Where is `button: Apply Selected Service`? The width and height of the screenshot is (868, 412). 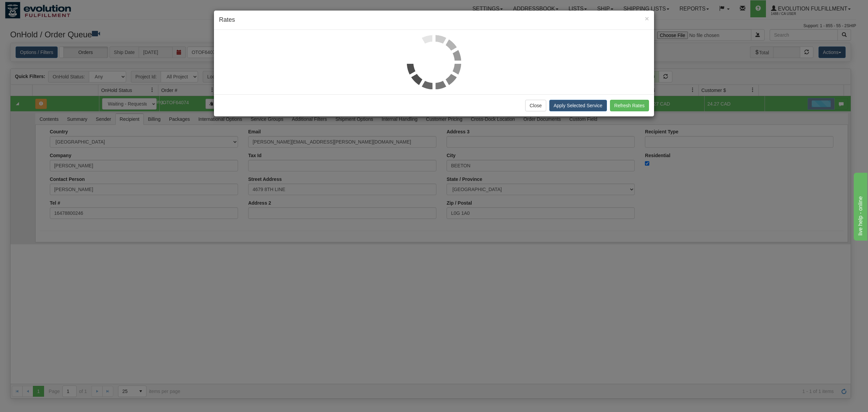 button: Apply Selected Service is located at coordinates (578, 105).